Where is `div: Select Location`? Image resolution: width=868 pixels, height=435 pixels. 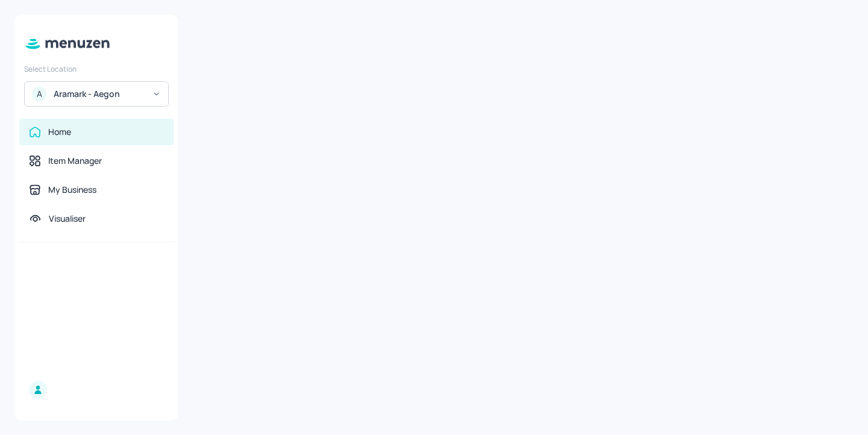
div: Select Location is located at coordinates (96, 69).